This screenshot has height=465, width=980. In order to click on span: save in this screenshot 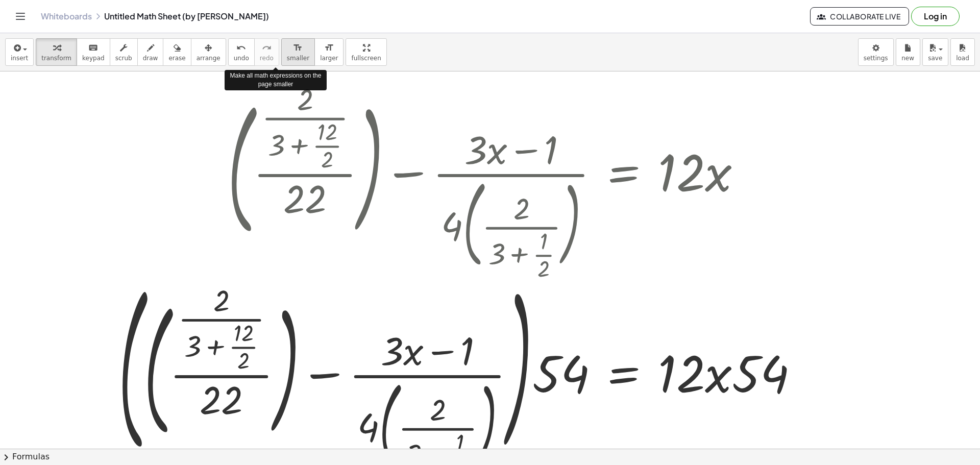, I will do `click(935, 58)`.